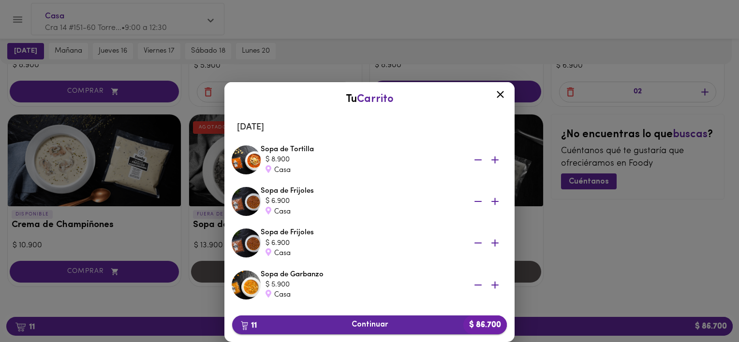  Describe the element at coordinates (248, 325) in the screenshot. I see `b: 11` at that location.